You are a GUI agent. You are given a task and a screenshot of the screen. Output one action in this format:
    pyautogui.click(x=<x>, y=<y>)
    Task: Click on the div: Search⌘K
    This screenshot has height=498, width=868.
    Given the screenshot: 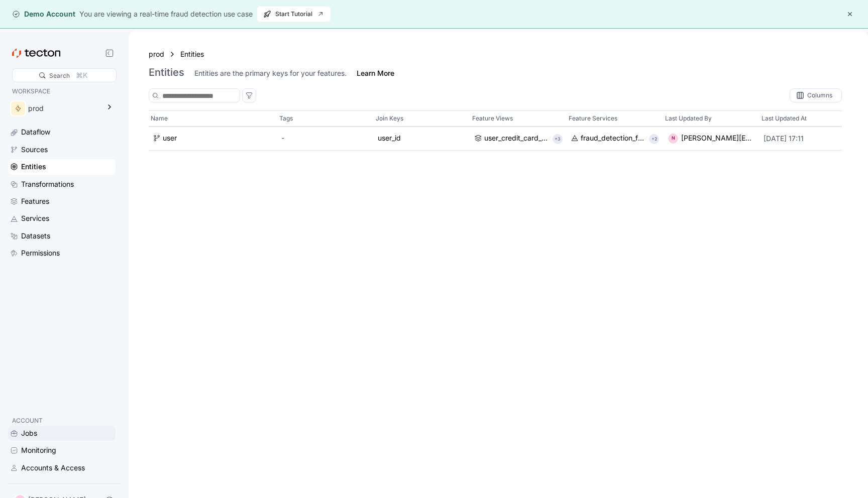 What is the action you would take?
    pyautogui.click(x=64, y=75)
    